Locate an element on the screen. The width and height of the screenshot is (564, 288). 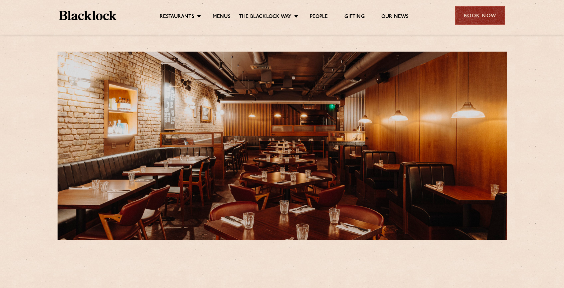
div: Book Now is located at coordinates (480, 15).